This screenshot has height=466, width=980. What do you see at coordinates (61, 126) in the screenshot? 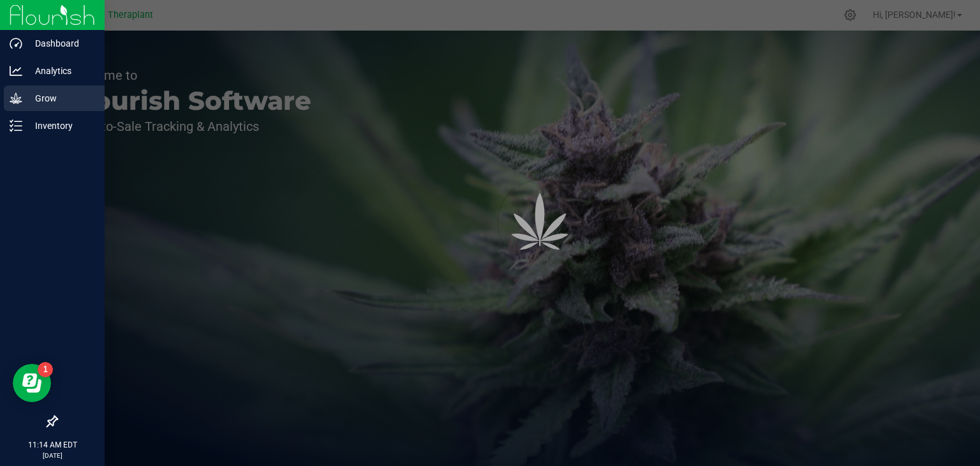
I see `p: Inventory` at bounding box center [61, 126].